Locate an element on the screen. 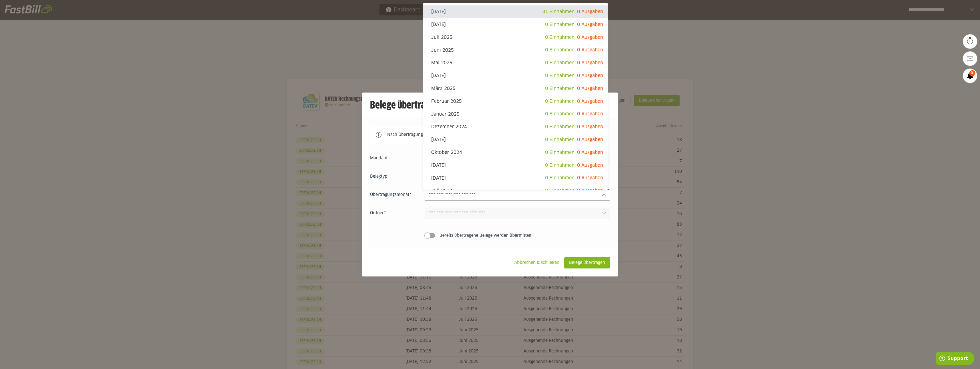 Image resolution: width=980 pixels, height=369 pixels. a: 8 is located at coordinates (970, 76).